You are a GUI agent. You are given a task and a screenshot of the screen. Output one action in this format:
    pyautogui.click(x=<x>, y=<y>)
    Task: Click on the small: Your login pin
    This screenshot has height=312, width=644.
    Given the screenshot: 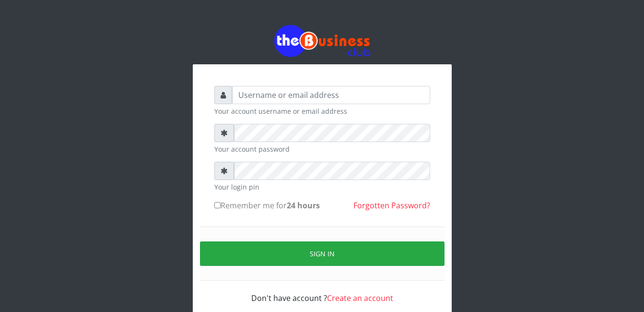 What is the action you would take?
    pyautogui.click(x=322, y=187)
    